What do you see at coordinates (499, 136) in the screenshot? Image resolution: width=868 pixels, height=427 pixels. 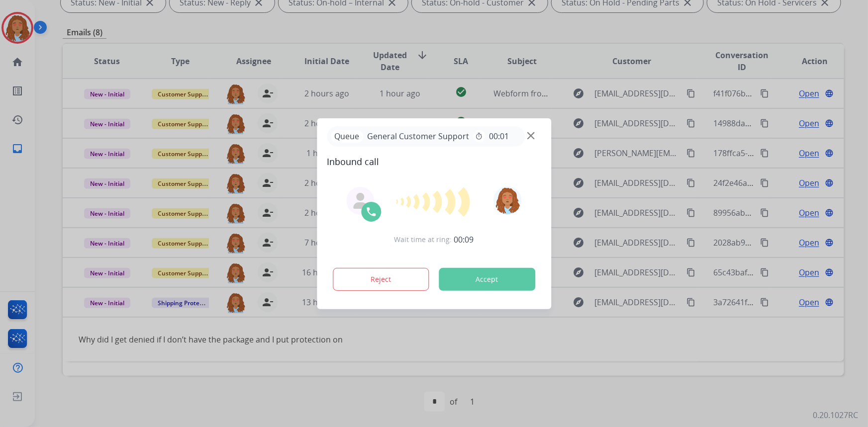 I see `span: 00:01` at bounding box center [499, 136].